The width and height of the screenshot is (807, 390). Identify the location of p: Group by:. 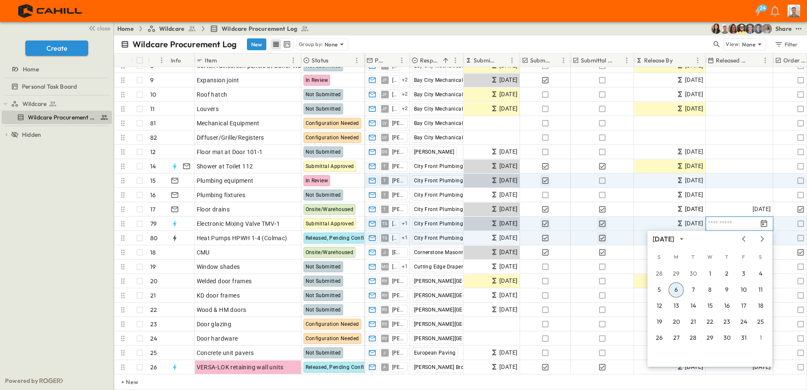
(311, 44).